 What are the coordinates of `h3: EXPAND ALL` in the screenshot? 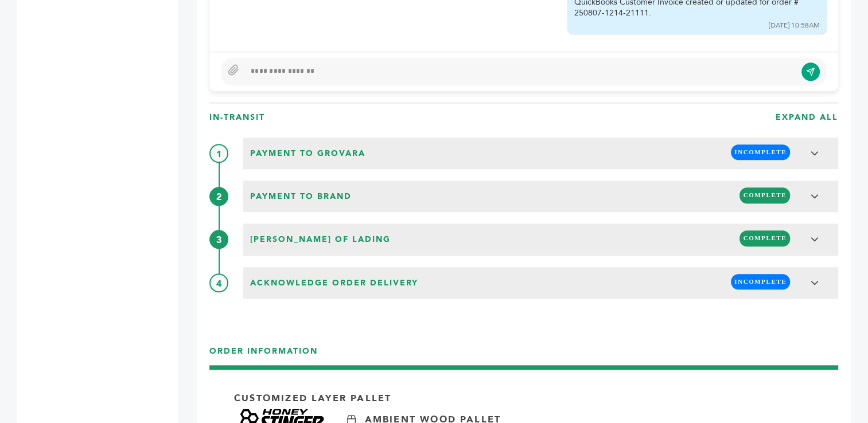 It's located at (806, 118).